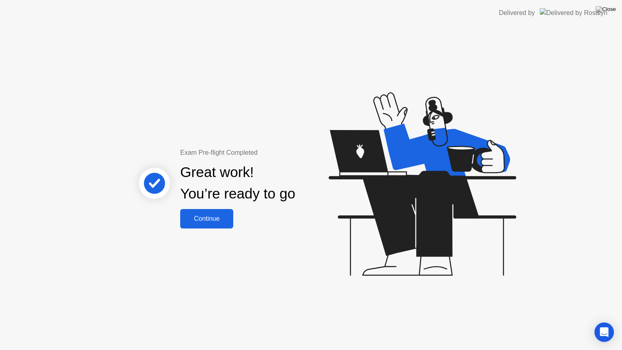 This screenshot has width=622, height=350. Describe the element at coordinates (517, 13) in the screenshot. I see `div: Delivered by` at that location.